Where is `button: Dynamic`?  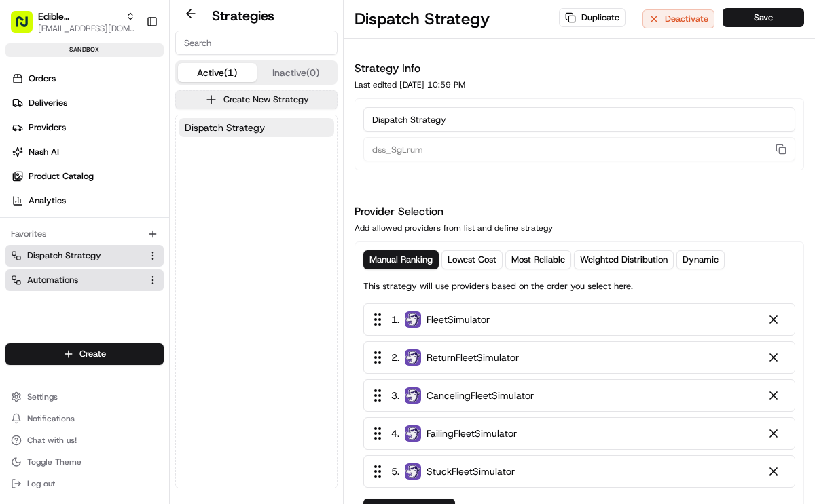
button: Dynamic is located at coordinates (700, 260).